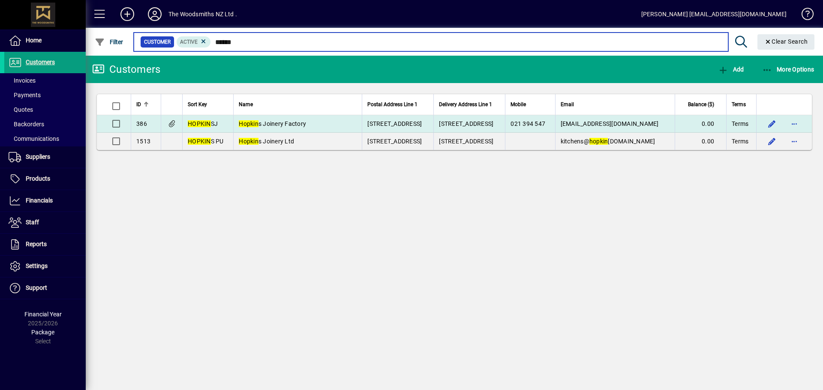 This screenshot has height=390, width=823. What do you see at coordinates (599, 141) in the screenshot?
I see `em: hopkin` at bounding box center [599, 141].